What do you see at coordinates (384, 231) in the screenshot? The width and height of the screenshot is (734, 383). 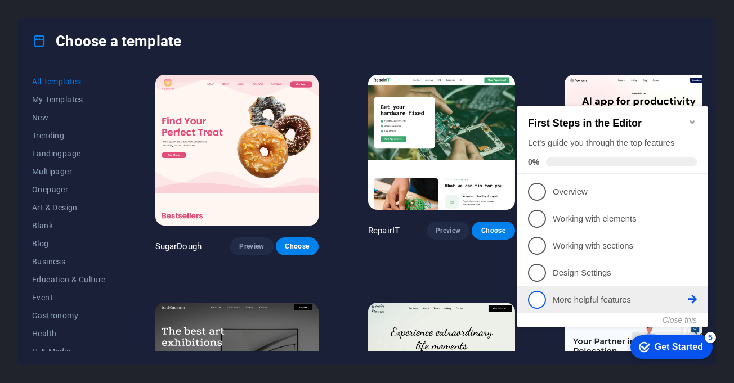 I see `p: RepairIT` at bounding box center [384, 231].